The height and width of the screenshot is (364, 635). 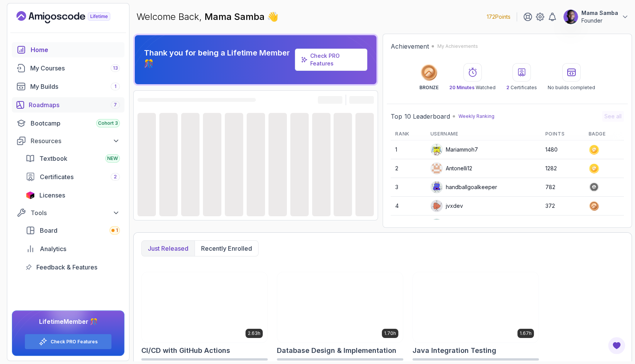 What do you see at coordinates (52, 195) in the screenshot?
I see `span: Licenses` at bounding box center [52, 195].